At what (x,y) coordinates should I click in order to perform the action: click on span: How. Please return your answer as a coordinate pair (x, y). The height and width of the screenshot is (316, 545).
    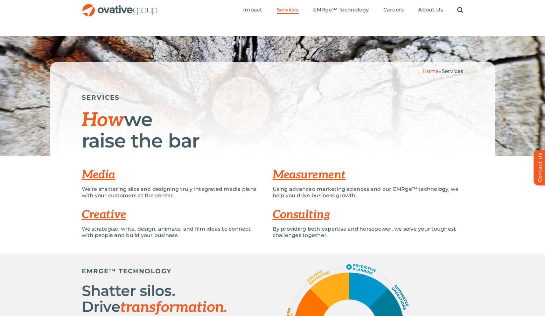
    Looking at the image, I should click on (103, 120).